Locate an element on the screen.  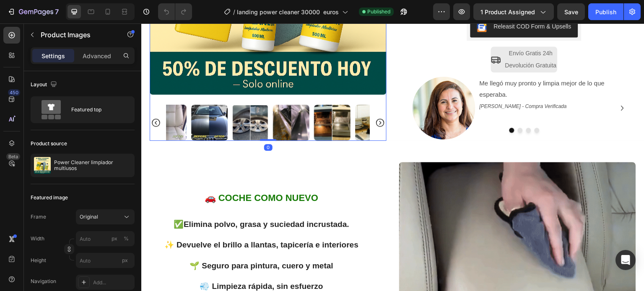
img: product feature img is located at coordinates (42, 165).